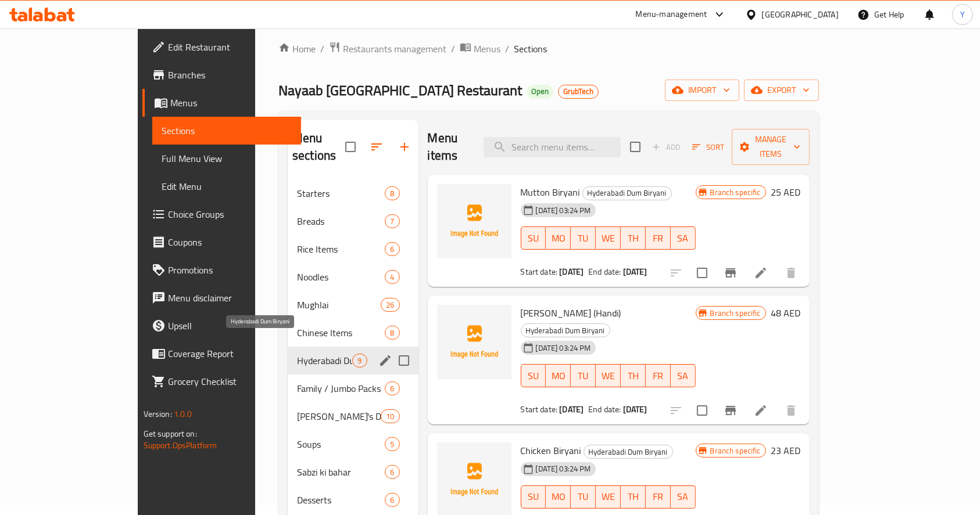  What do you see at coordinates (353, 501) in the screenshot?
I see `div: Desserts6` at bounding box center [353, 501].